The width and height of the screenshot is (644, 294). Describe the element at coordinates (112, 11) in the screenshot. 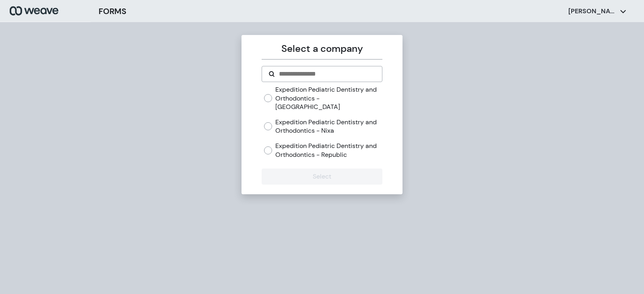

I see `h3: FORMS` at that location.